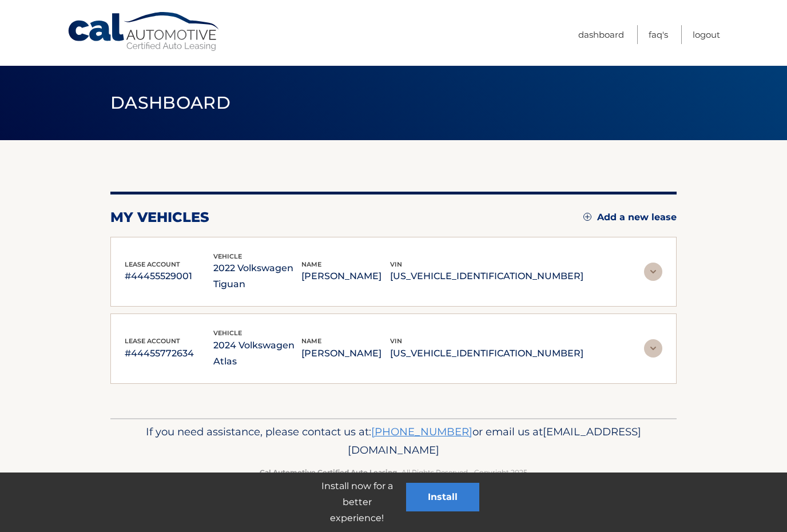 The image size is (787, 532). Describe the element at coordinates (257, 353) in the screenshot. I see `p: 2024 Volkswagen Atlas` at that location.